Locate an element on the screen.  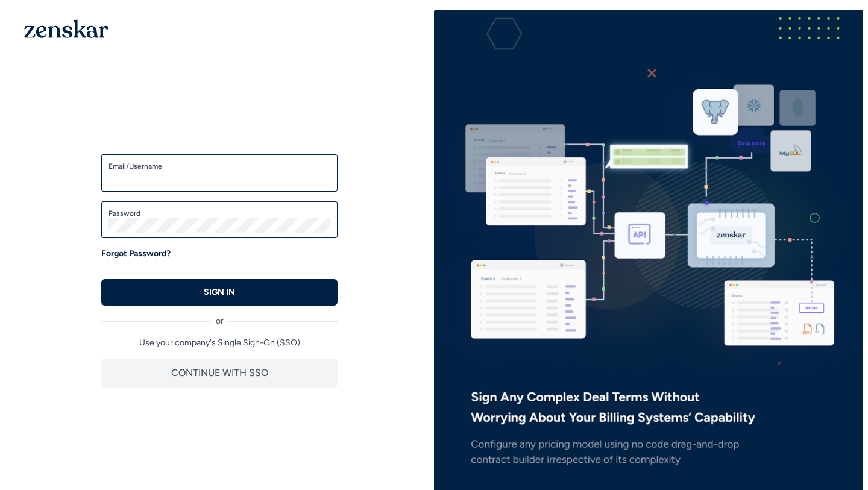
button: SIGN IN is located at coordinates (219, 293).